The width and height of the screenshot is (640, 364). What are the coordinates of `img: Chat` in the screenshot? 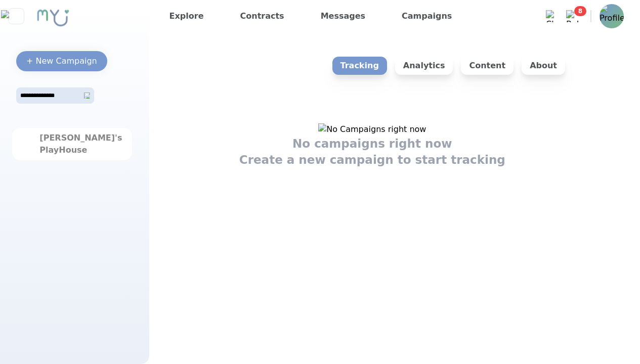 It's located at (552, 16).